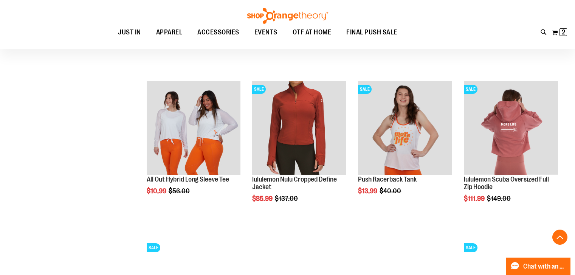 The height and width of the screenshot is (275, 575). Describe the element at coordinates (544, 266) in the screenshot. I see `span: Chat with an Expert` at that location.